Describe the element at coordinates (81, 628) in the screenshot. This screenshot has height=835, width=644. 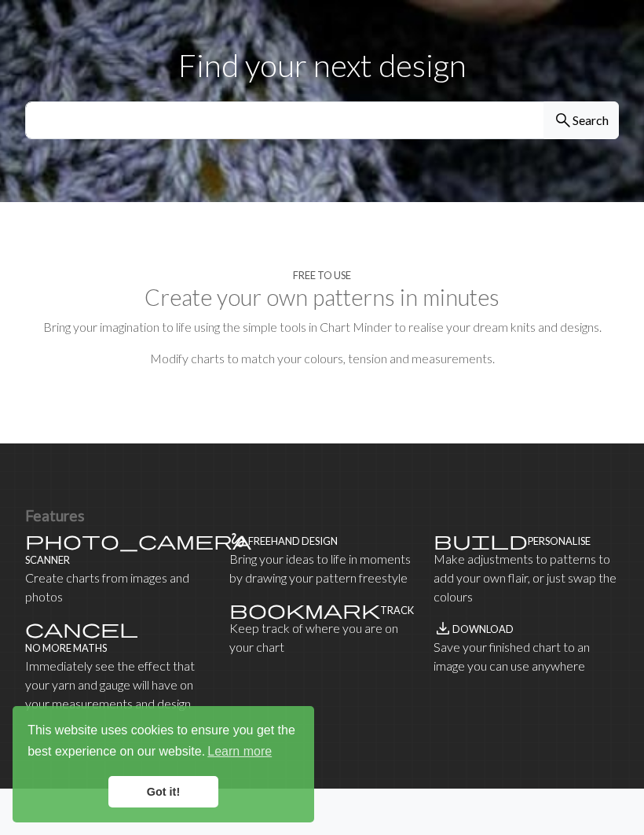
I see `span: cancel` at that location.